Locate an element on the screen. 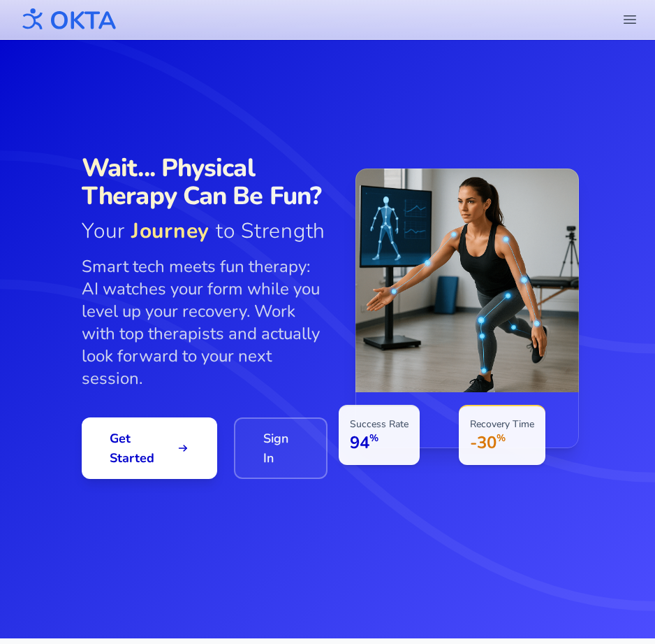 The width and height of the screenshot is (655, 644). button: header.menu.open is located at coordinates (630, 20).